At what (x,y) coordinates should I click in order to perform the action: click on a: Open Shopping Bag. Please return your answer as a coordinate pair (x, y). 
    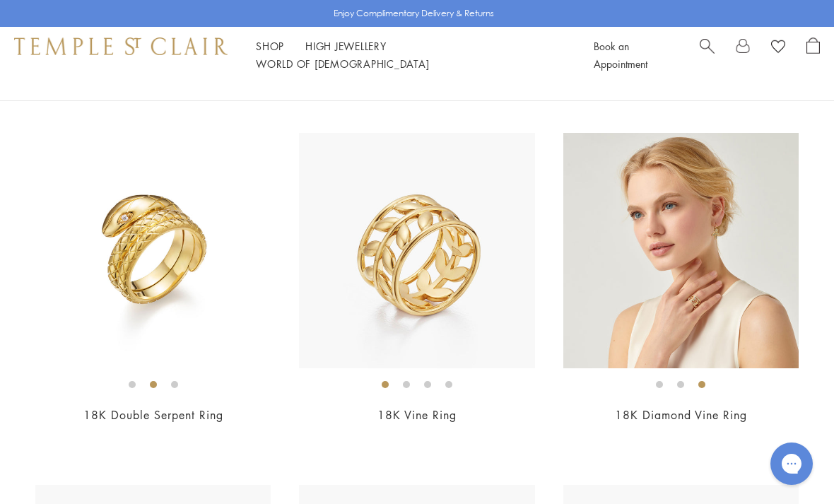
    Looking at the image, I should click on (813, 55).